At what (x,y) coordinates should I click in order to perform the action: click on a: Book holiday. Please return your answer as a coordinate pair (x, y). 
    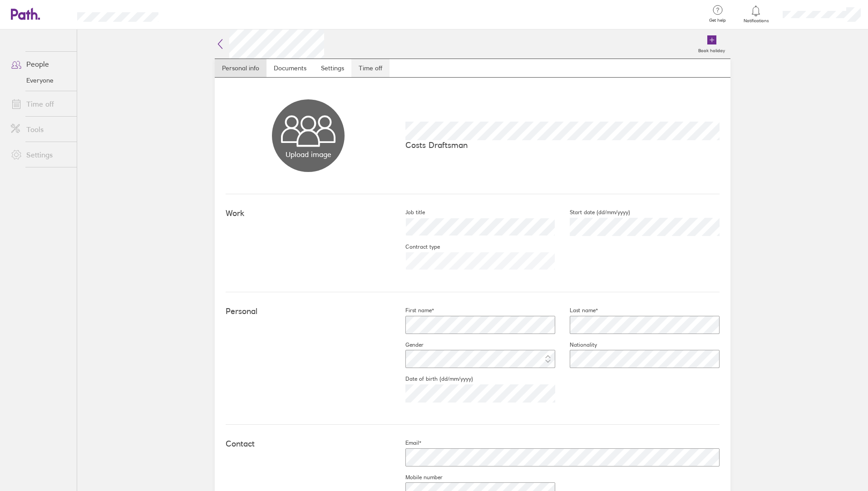
    Looking at the image, I should click on (711, 44).